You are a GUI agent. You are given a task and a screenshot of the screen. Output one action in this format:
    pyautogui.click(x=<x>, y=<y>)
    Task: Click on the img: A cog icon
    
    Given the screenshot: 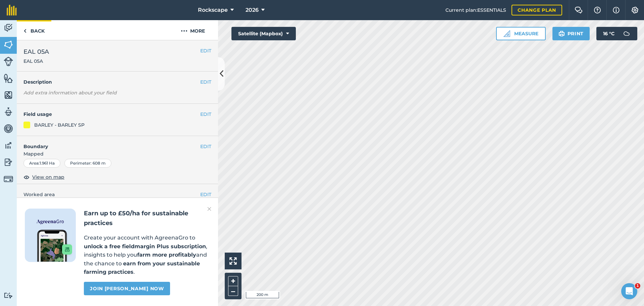 What is the action you would take?
    pyautogui.click(x=635, y=10)
    